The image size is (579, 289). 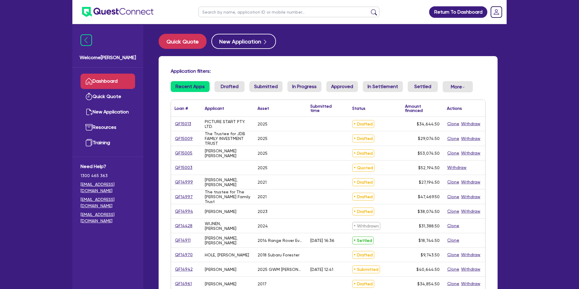 I want to click on div: The Trustee for JDB FAMILY INVESTMENT TRUST, so click(x=227, y=138).